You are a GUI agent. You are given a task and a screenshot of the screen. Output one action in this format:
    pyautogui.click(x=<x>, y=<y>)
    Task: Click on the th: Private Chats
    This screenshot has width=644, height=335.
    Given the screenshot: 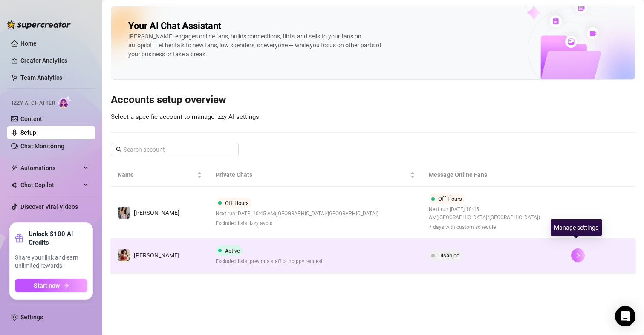 What is the action you would take?
    pyautogui.click(x=316, y=175)
    